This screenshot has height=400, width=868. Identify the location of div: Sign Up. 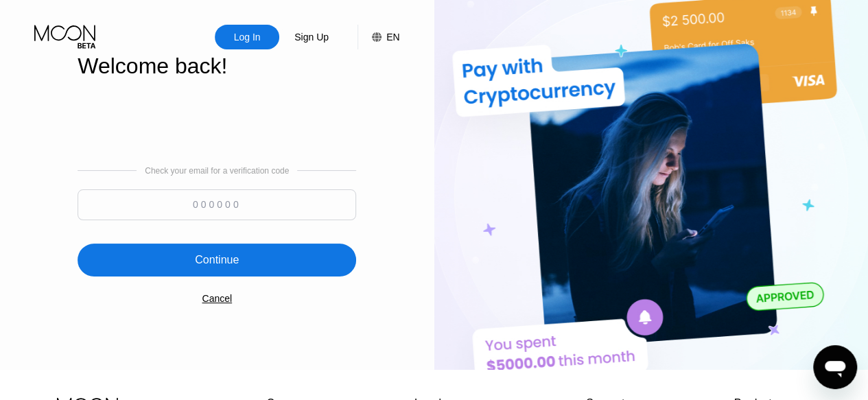
(311, 37).